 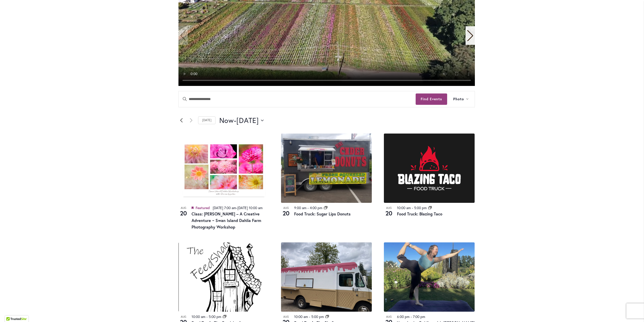 I want to click on img: The Feedshack, so click(x=224, y=277).